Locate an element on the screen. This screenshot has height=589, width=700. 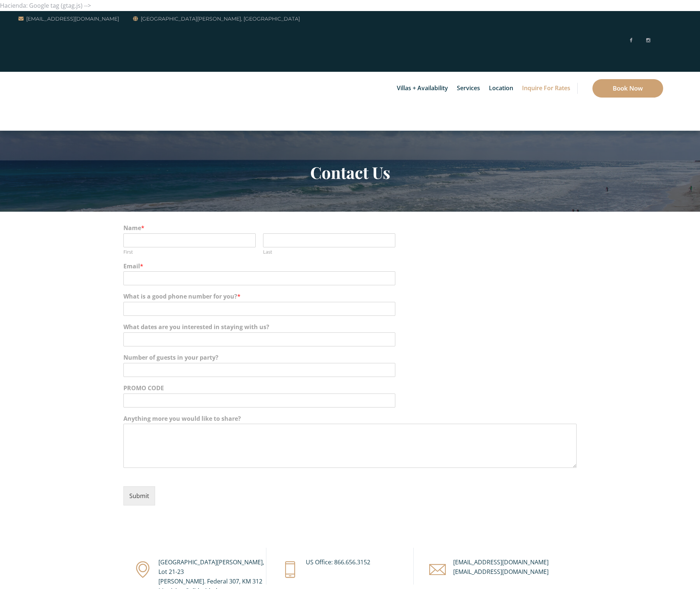
a: Book Now is located at coordinates (628, 88).